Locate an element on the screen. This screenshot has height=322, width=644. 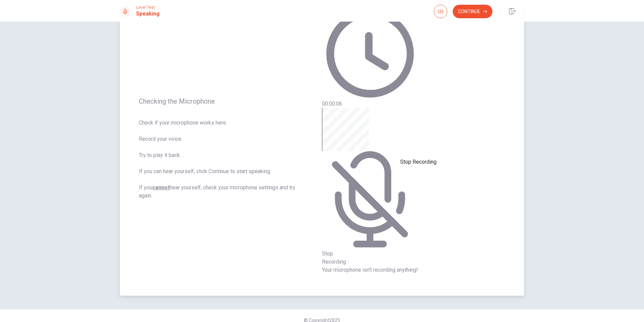
span: Your microphone isn't recording anything! is located at coordinates (370, 270).